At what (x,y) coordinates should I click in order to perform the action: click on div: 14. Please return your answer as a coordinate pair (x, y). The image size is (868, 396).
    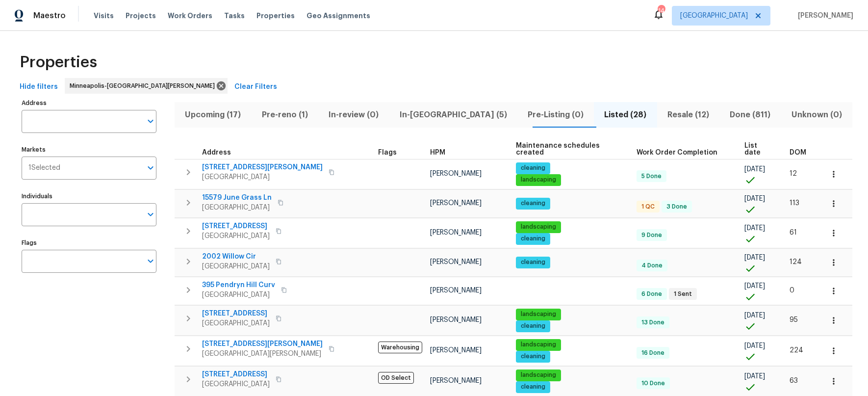
    Looking at the image, I should click on (661, 11).